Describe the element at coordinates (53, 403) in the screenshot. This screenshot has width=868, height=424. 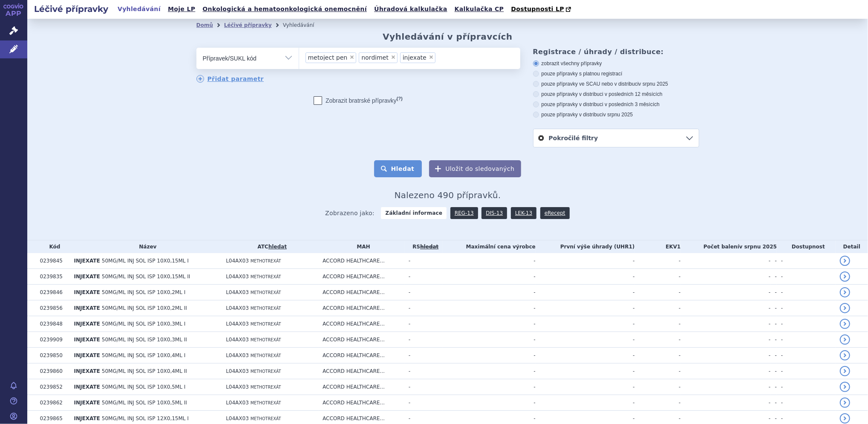
I see `td: 0239862` at that location.